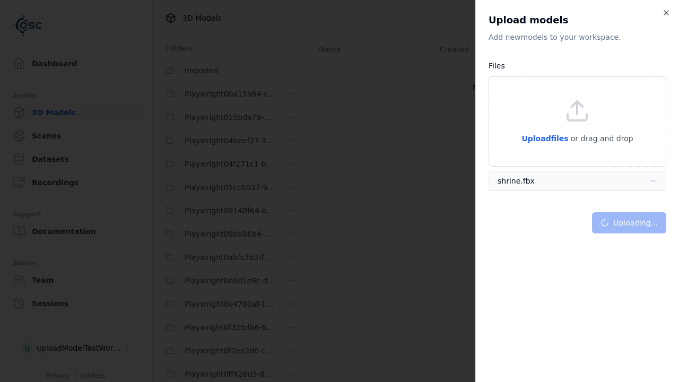 The width and height of the screenshot is (679, 382). Describe the element at coordinates (577, 20) in the screenshot. I see `h2: Upload models` at that location.